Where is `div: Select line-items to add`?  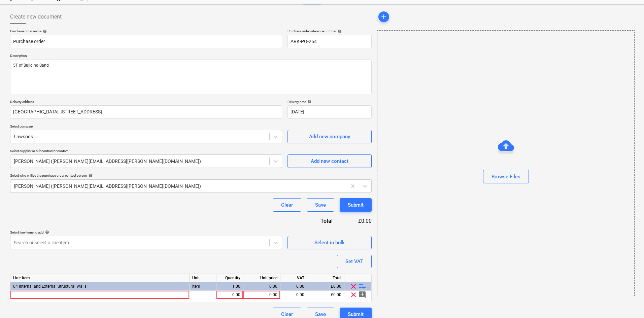 div: Select line-items to add is located at coordinates (146, 232).